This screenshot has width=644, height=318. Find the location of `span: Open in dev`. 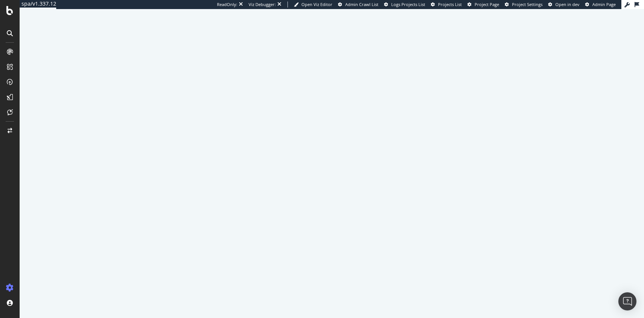

span: Open in dev is located at coordinates (568, 4).